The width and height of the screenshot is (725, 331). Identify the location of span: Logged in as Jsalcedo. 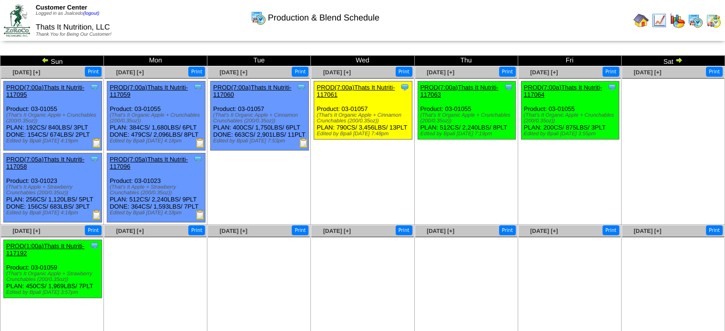
(67, 13).